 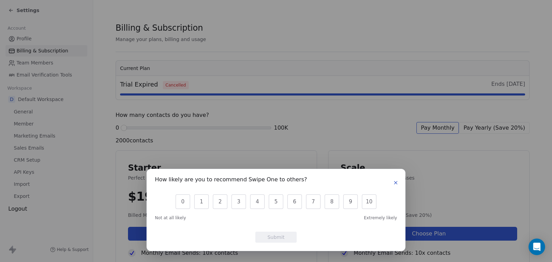 What do you see at coordinates (239, 202) in the screenshot?
I see `button: 3` at bounding box center [239, 202].